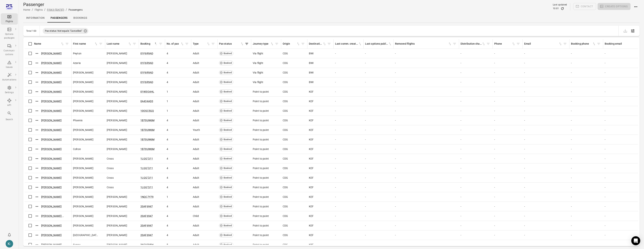 Image resolution: width=644 pixels, height=249 pixels. Describe the element at coordinates (85, 44) in the screenshot. I see `span: First name` at that location.